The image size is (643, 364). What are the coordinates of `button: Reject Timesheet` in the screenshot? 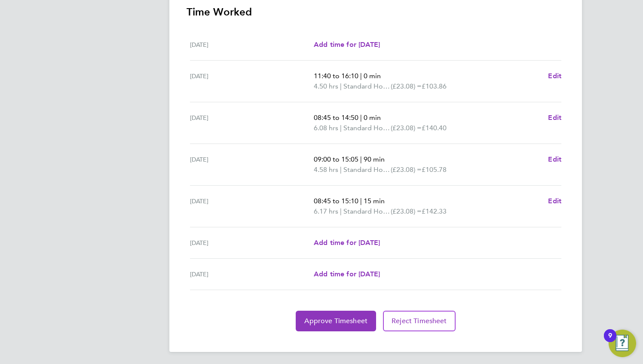 It's located at (419, 321).